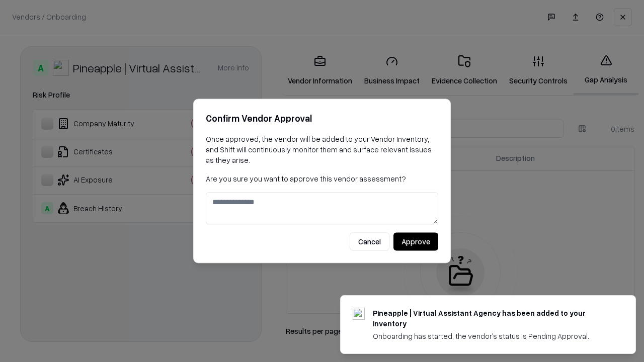 The height and width of the screenshot is (362, 644). Describe the element at coordinates (492, 336) in the screenshot. I see `div: Onboarding has started, the vendor's status is Pending Approval.` at that location.